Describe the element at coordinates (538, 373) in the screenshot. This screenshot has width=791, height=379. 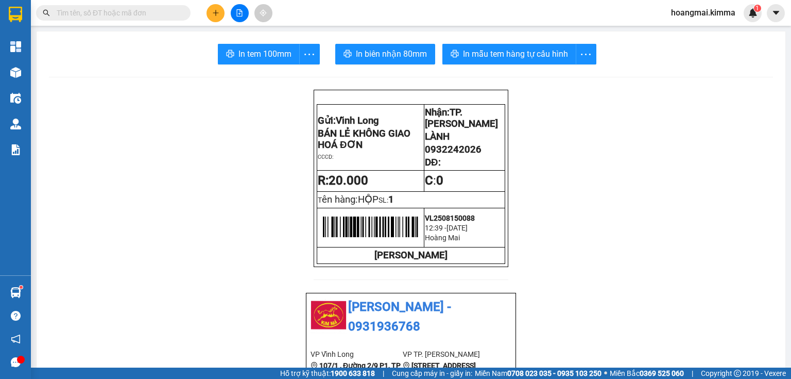
I see `span: Miền Nam` at that location.